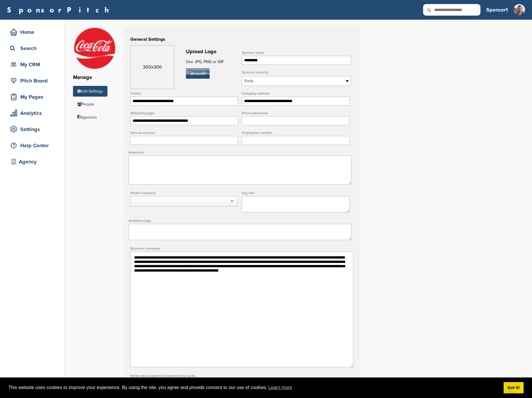  I want to click on div: Settings, so click(33, 129).